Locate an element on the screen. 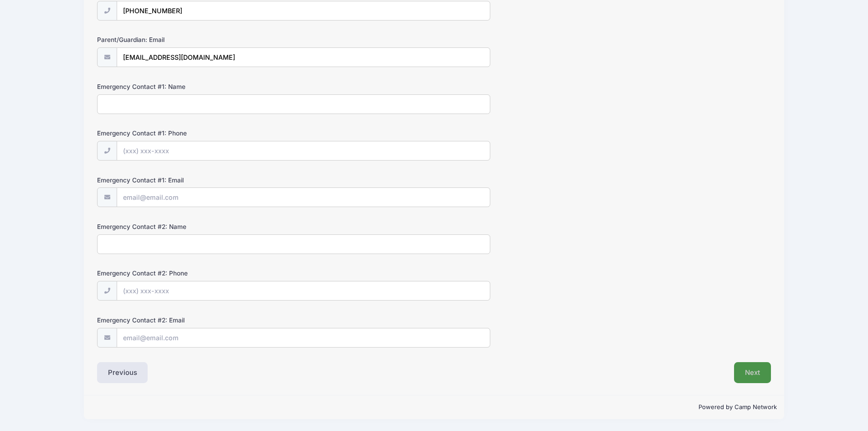  label: Parent/Guardian: Email is located at coordinates (209, 40).